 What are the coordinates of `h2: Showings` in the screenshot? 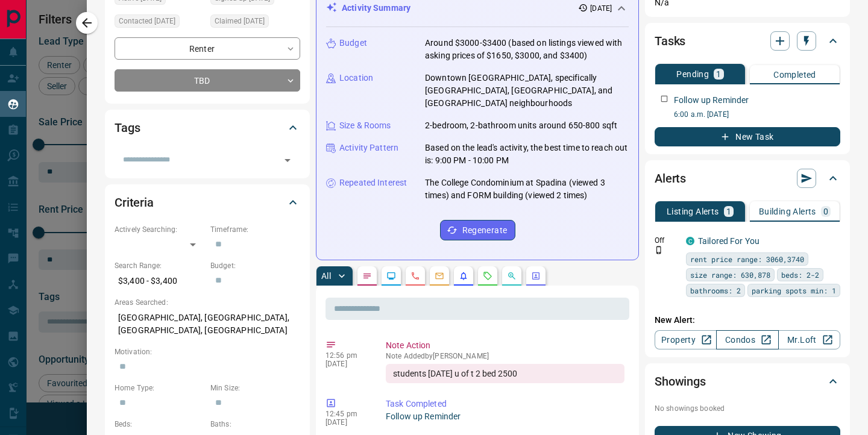 It's located at (680, 381).